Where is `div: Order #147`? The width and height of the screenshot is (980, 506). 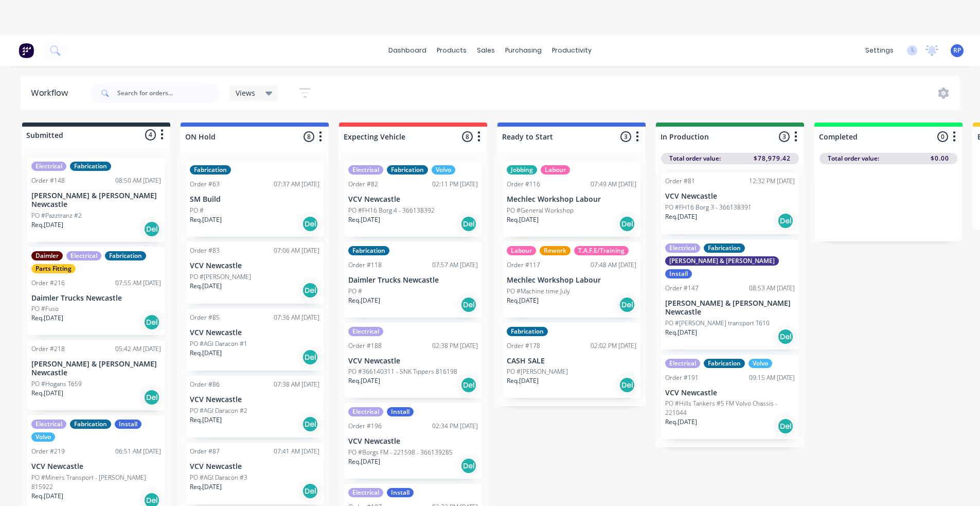 div: Order #147 is located at coordinates (682, 289).